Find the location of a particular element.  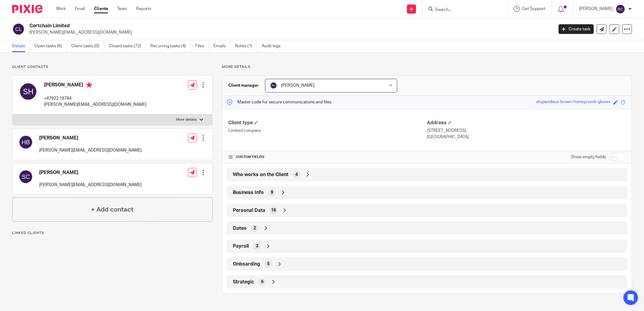

i: Primary is located at coordinates (89, 85).